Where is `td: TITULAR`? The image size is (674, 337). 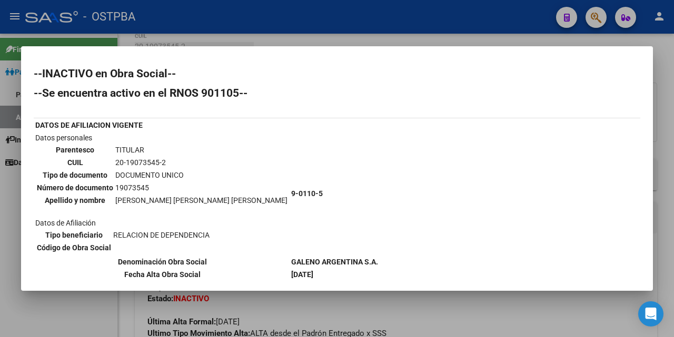 td: TITULAR is located at coordinates (201, 150).